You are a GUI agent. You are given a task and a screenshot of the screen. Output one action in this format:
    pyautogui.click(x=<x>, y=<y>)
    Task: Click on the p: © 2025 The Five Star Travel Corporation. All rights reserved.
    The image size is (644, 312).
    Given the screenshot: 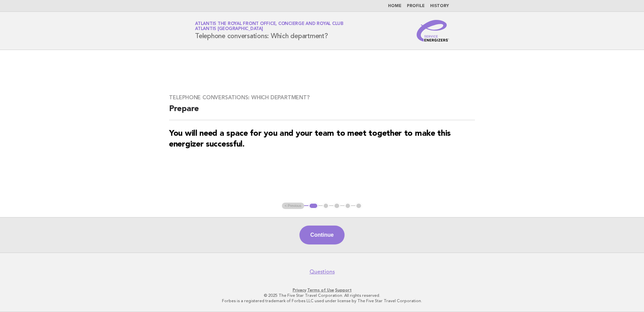 What is the action you would take?
    pyautogui.click(x=322, y=295)
    